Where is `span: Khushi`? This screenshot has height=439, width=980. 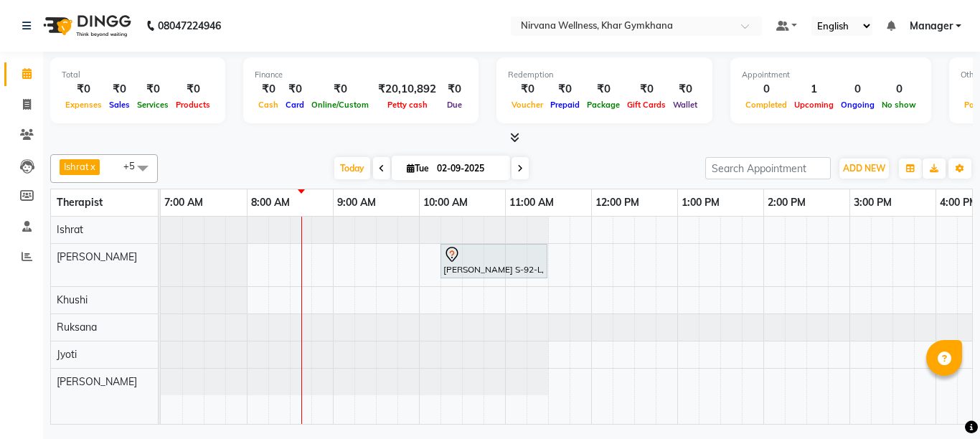 span: Khushi is located at coordinates (72, 300).